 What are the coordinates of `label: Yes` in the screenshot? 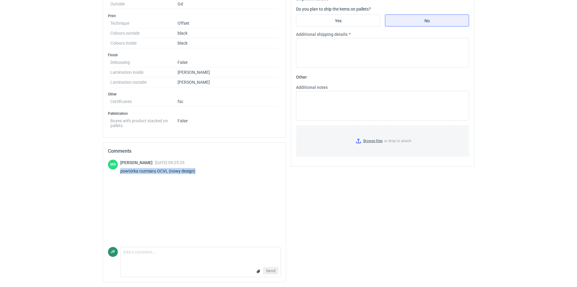 It's located at (338, 20).